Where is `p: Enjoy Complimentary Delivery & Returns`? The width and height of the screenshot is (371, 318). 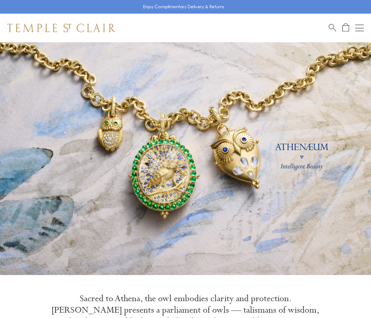
p: Enjoy Complimentary Delivery & Returns is located at coordinates (183, 7).